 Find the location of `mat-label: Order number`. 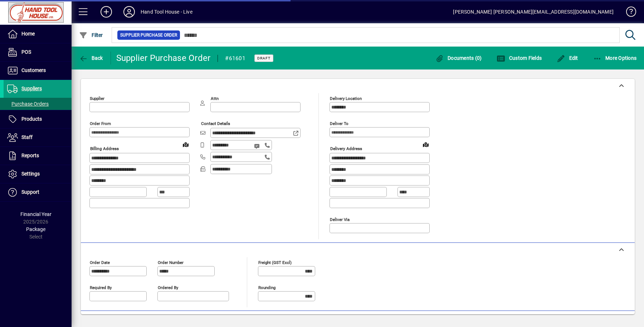

mat-label: Order number is located at coordinates (171, 262).